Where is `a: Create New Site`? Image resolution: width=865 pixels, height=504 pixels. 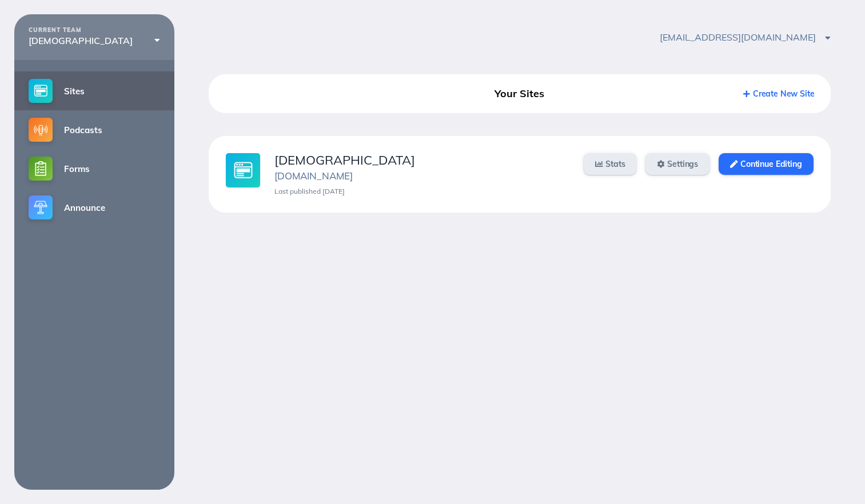 a: Create New Site is located at coordinates (778, 94).